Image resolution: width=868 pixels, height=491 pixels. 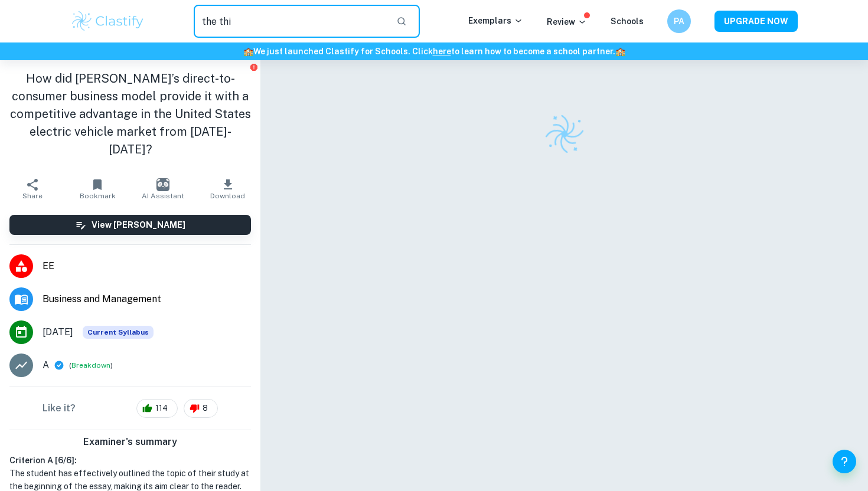 I want to click on input: Search for any exemplars..., so click(x=290, y=21).